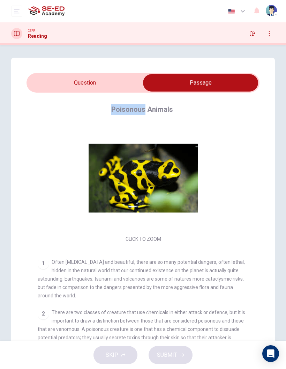 This screenshot has width=286, height=369. I want to click on span: CEFR, so click(31, 31).